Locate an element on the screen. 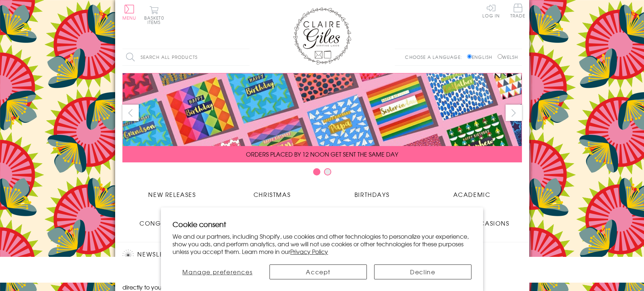 The height and width of the screenshot is (291, 644). a: Academic is located at coordinates (472, 192).